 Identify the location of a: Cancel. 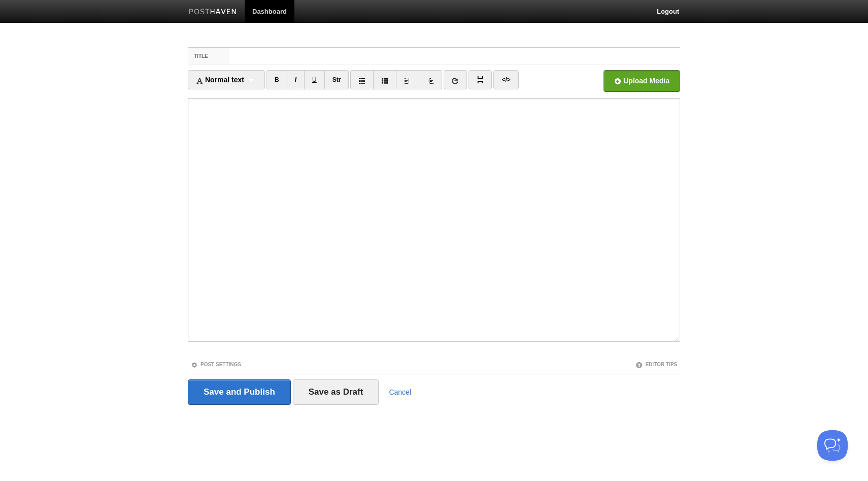
(400, 392).